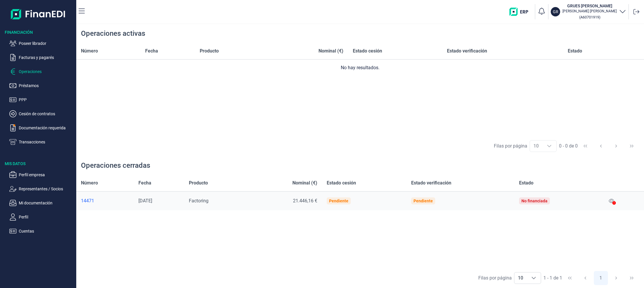 The height and width of the screenshot is (288, 644). Describe the element at coordinates (46, 85) in the screenshot. I see `p: Préstamos` at that location.